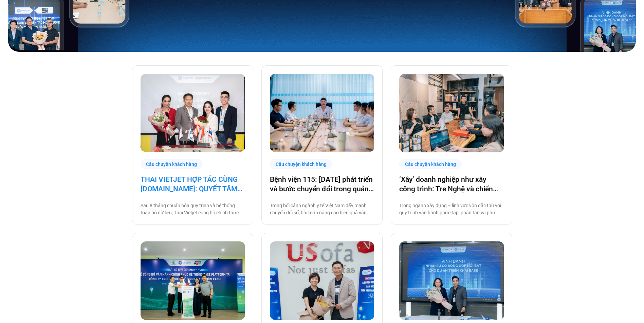  What do you see at coordinates (322, 210) in the screenshot?
I see `p: Trong bối cảnh ngành y tế Việt Nam đẩy mạnh chuyển đổi số, bài toán nâng cao hiệu quả vận hành đa...` at bounding box center [322, 210].